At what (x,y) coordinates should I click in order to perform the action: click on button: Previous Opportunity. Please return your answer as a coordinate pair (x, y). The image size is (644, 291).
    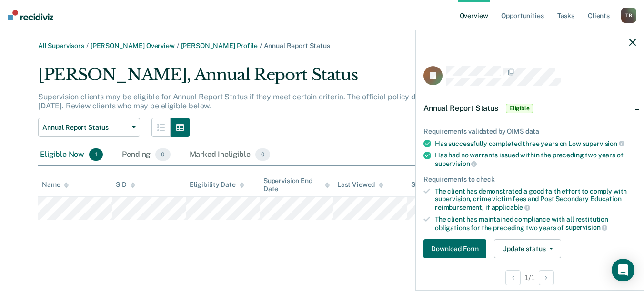
    Looking at the image, I should click on (513, 278).